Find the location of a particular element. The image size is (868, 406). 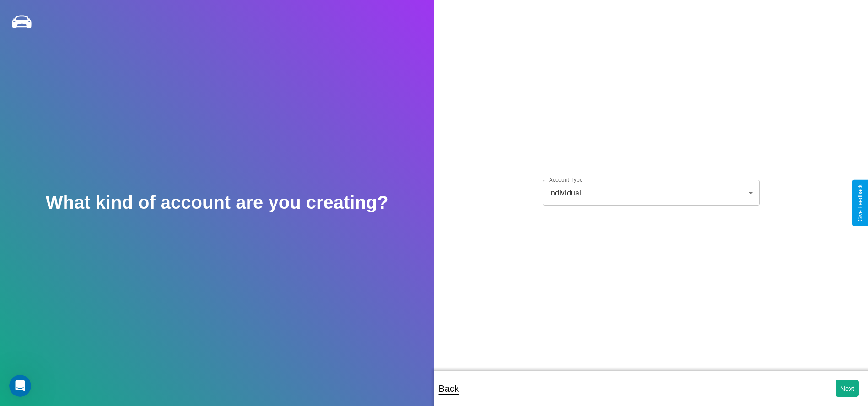

p: Back is located at coordinates (449, 388).